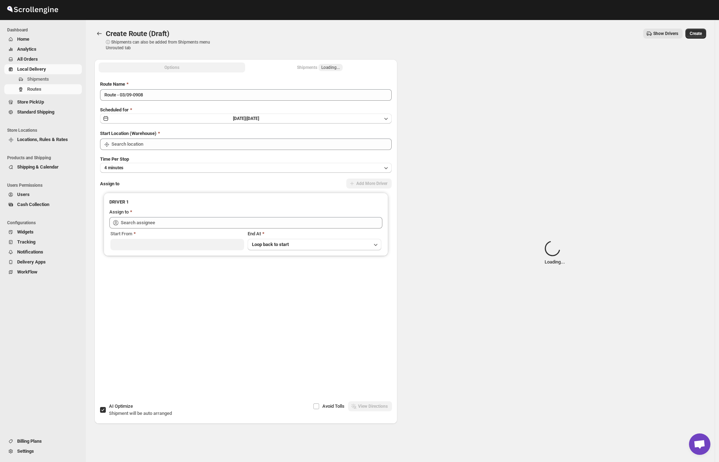 This screenshot has width=719, height=462. What do you see at coordinates (43, 140) in the screenshot?
I see `button: Locations, Rules & Rates` at bounding box center [43, 140].